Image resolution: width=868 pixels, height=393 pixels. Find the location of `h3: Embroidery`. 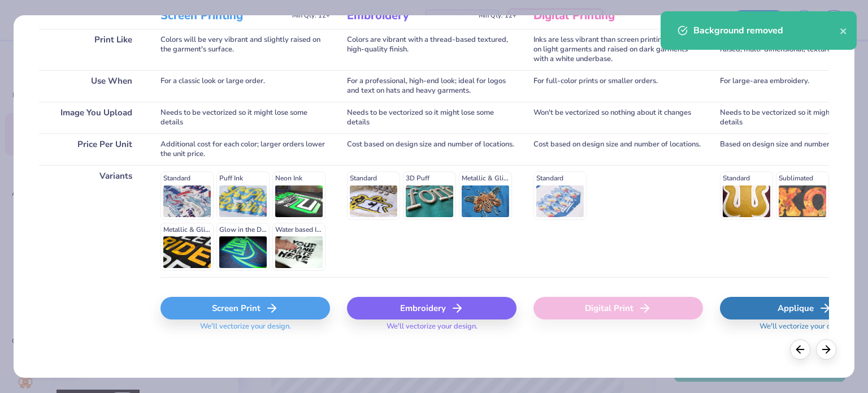

h3: Embroidery is located at coordinates (410, 16).